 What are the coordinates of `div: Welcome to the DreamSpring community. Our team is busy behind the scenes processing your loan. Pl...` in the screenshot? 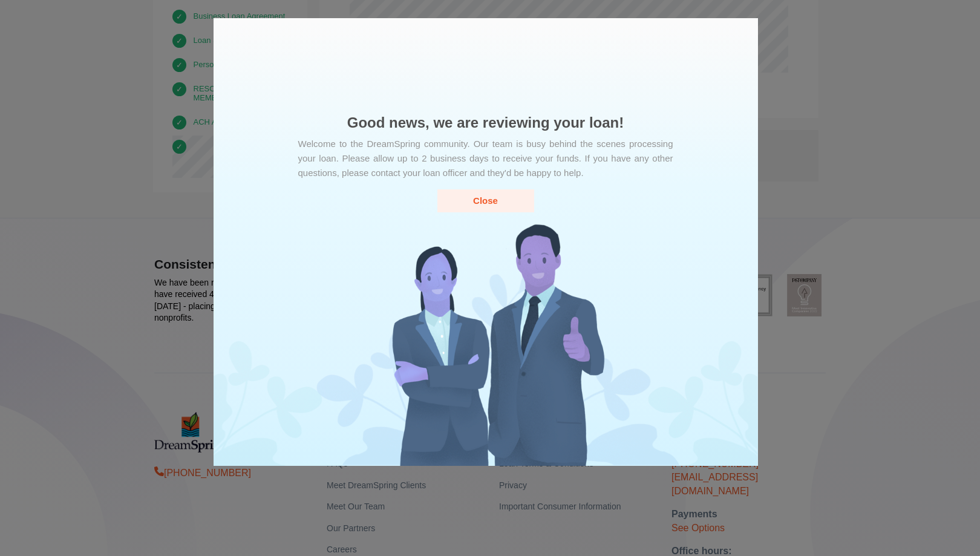 It's located at (486, 158).